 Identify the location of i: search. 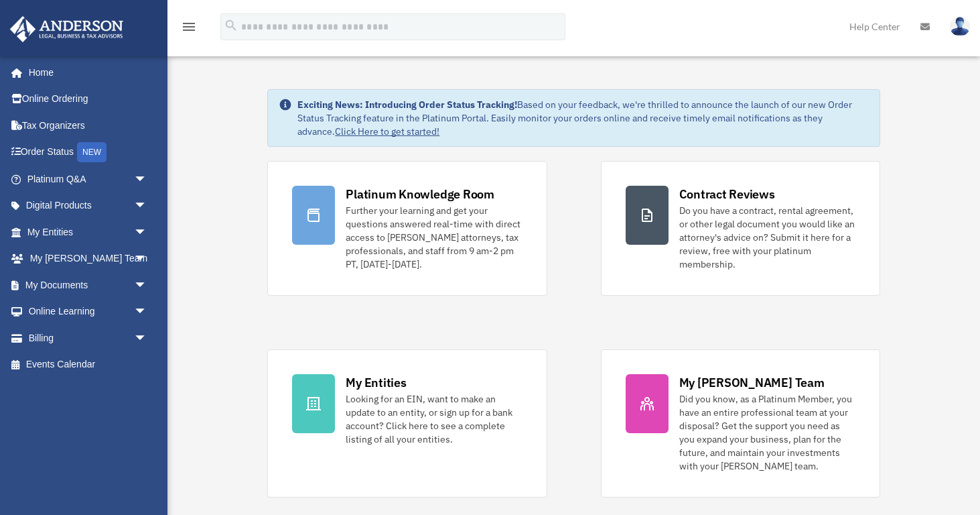
(231, 25).